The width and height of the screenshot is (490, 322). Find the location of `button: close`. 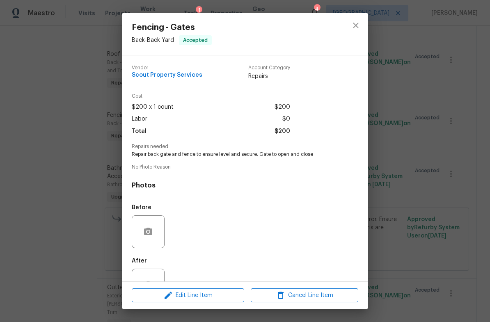

button: close is located at coordinates (356, 25).